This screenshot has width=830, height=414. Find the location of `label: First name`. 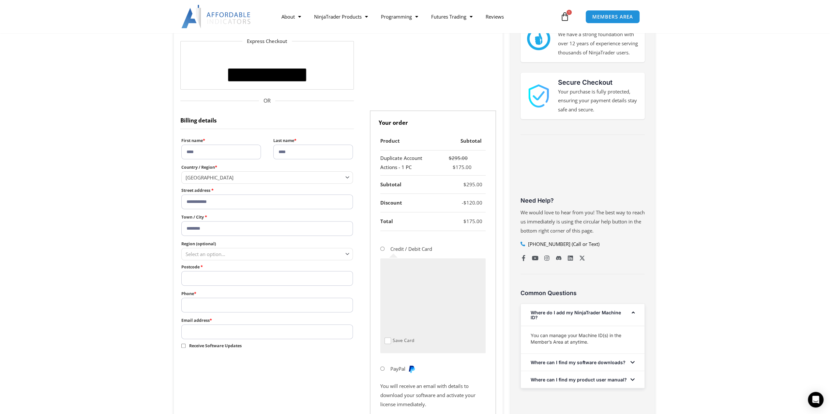

label: First name is located at coordinates (221, 140).